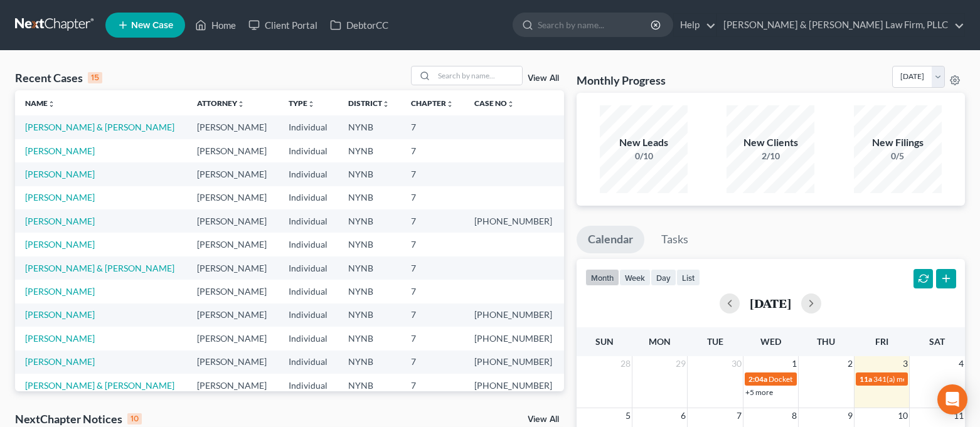  Describe the element at coordinates (903, 416) in the screenshot. I see `span: 10` at that location.